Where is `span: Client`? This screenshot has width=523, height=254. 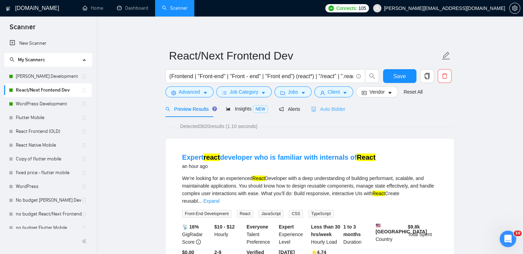 span: Client is located at coordinates (334, 92).